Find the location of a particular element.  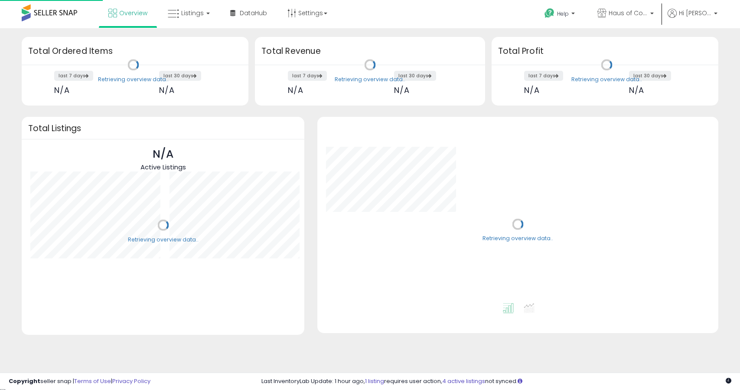

span: Haus of Commerce is located at coordinates (628, 13).